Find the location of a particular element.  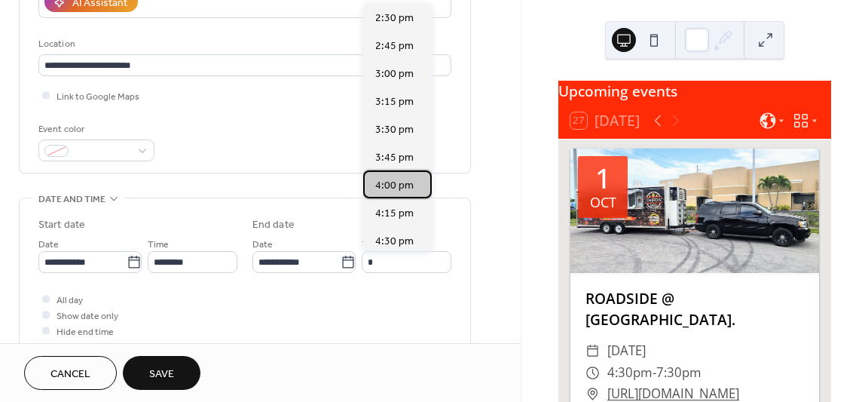

span: 4:30pm is located at coordinates (630, 373).